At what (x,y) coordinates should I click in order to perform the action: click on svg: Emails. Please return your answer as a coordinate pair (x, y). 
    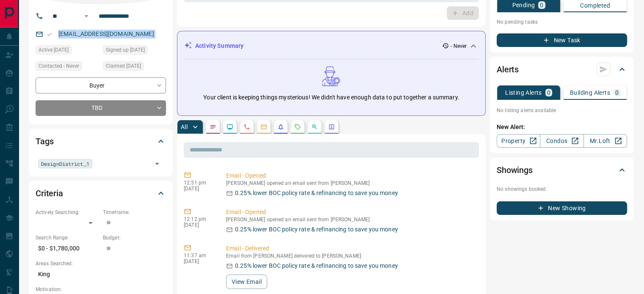
    Looking at the image, I should click on (264, 127).